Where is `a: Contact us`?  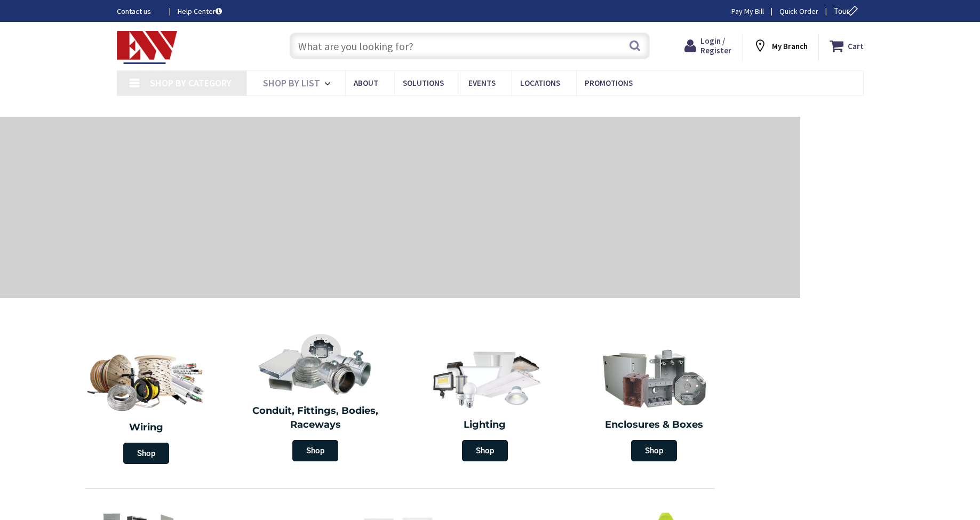
a: Contact us is located at coordinates (139, 11).